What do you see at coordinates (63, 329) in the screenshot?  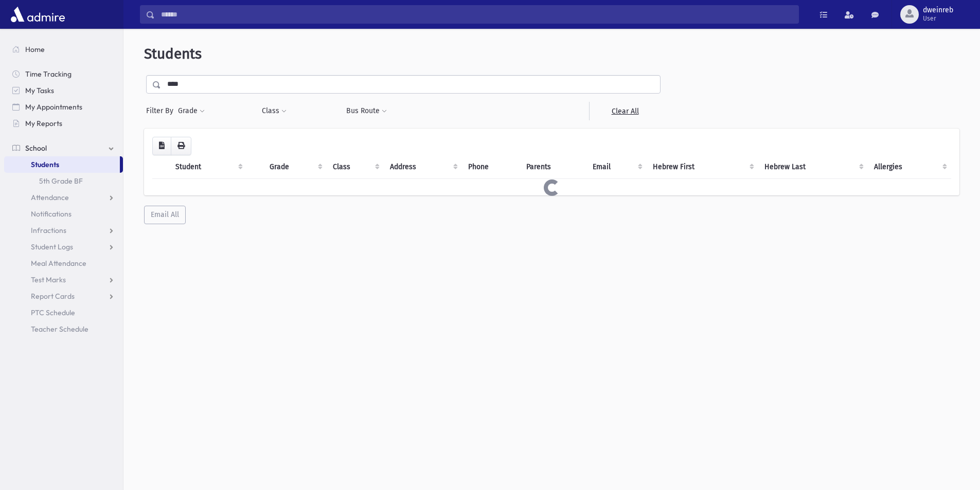 I see `a: Teacher Schedule` at bounding box center [63, 329].